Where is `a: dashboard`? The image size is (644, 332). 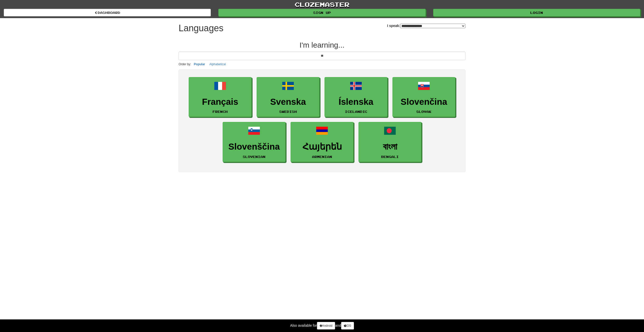 a: dashboard is located at coordinates (107, 13).